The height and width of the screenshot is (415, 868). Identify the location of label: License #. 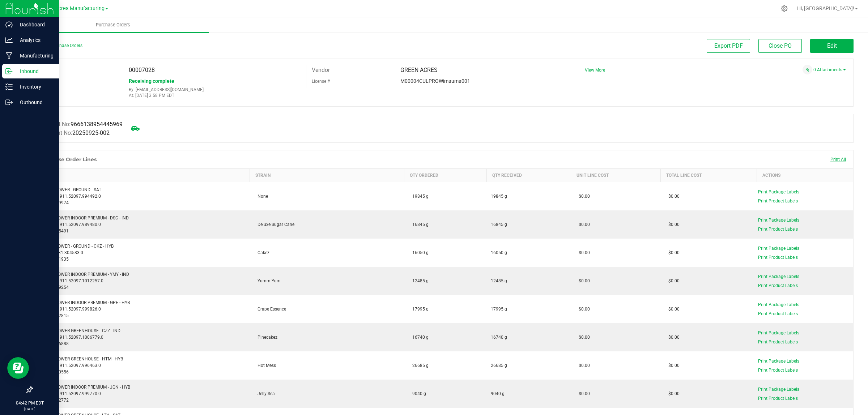
(321, 81).